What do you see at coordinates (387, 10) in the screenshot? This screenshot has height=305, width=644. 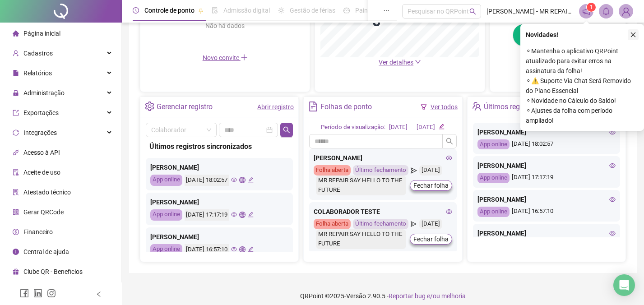 I see `span: ellipsis` at bounding box center [387, 10].